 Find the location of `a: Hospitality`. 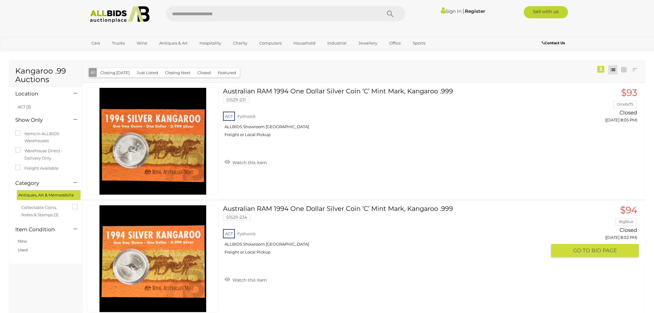

a: Hospitality is located at coordinates (210, 43).